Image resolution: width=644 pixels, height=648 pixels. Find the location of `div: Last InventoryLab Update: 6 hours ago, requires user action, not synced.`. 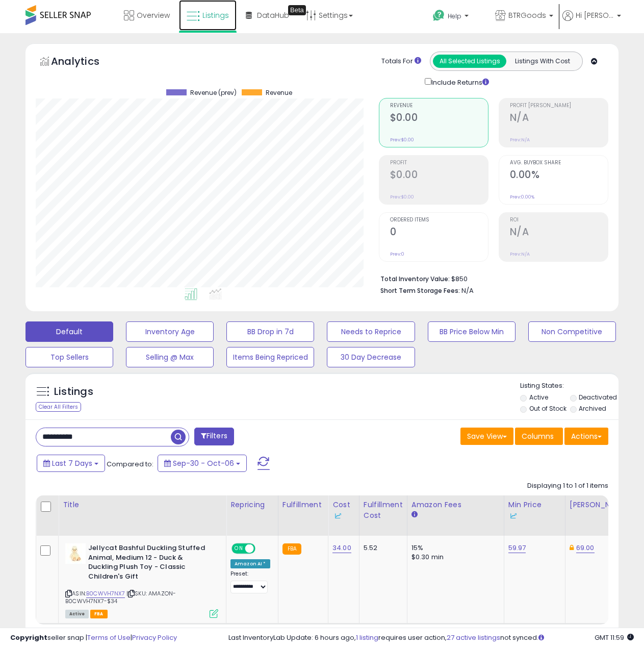

div: Last InventoryLab Update: 6 hours ago, requires user action, not synced. is located at coordinates (431, 638).